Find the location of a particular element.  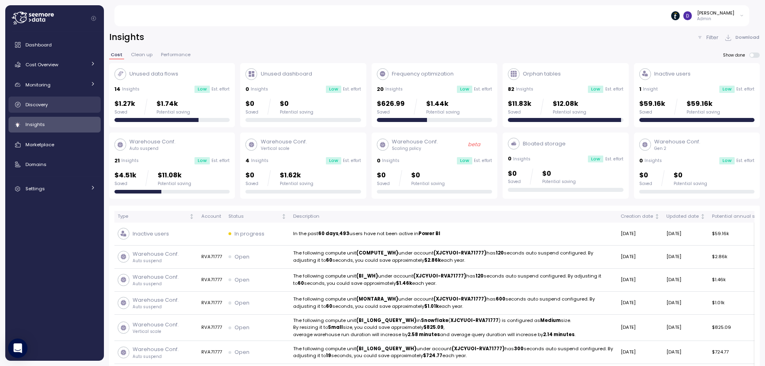

th: StatusNot sorted is located at coordinates (258, 217).